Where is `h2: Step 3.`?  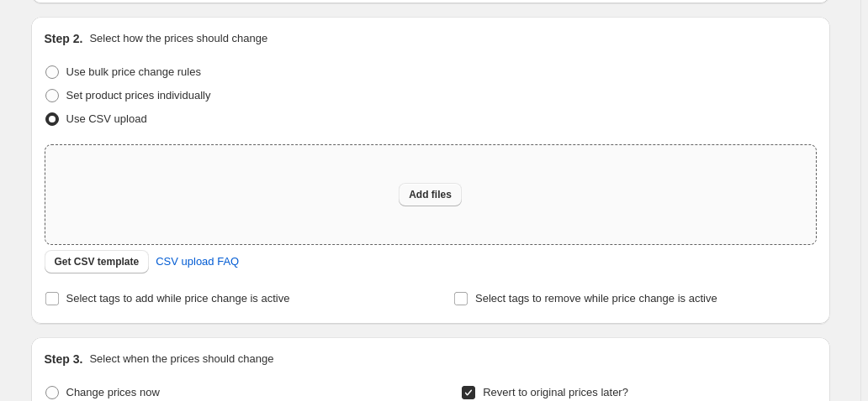 h2: Step 3. is located at coordinates (64, 360).